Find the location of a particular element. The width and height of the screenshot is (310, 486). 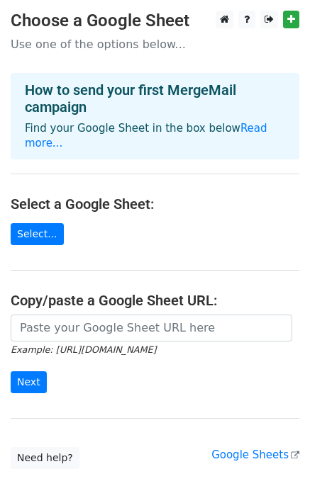

input: Next is located at coordinates (28, 382).